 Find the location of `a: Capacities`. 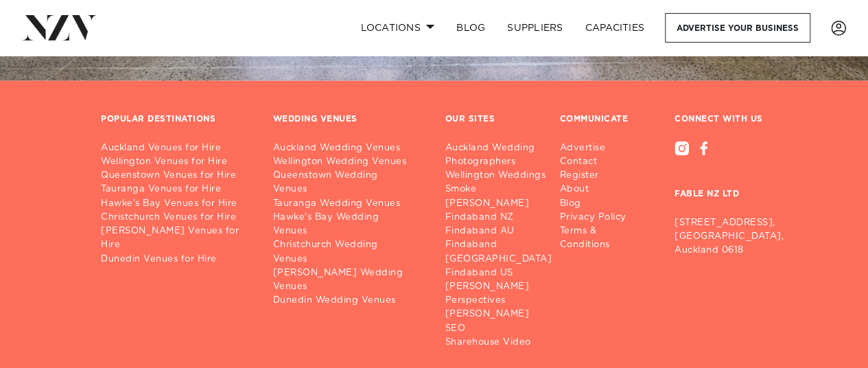

a: Capacities is located at coordinates (615, 28).